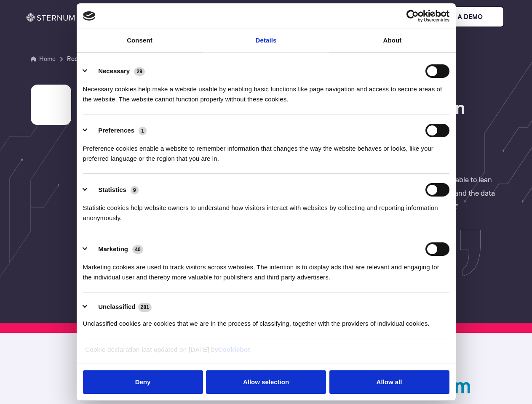  Describe the element at coordinates (89, 16) in the screenshot. I see `img: logo` at that location.